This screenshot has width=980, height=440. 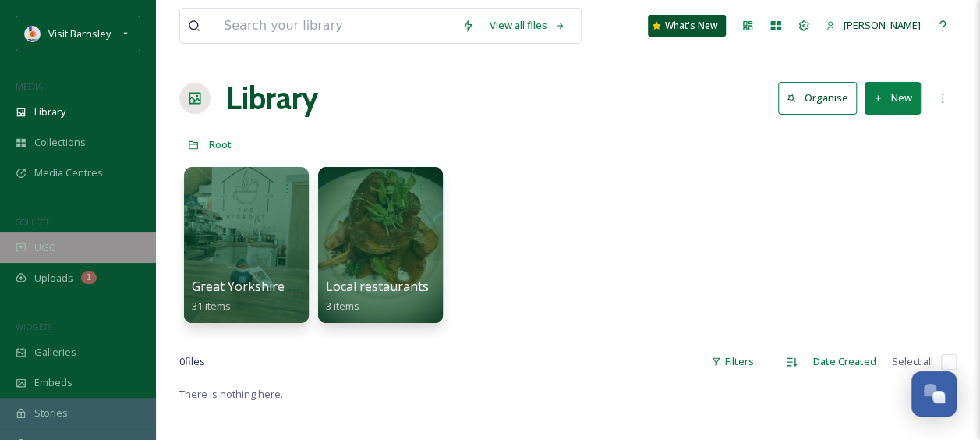 What do you see at coordinates (687, 26) in the screenshot?
I see `a: What's New` at bounding box center [687, 26].